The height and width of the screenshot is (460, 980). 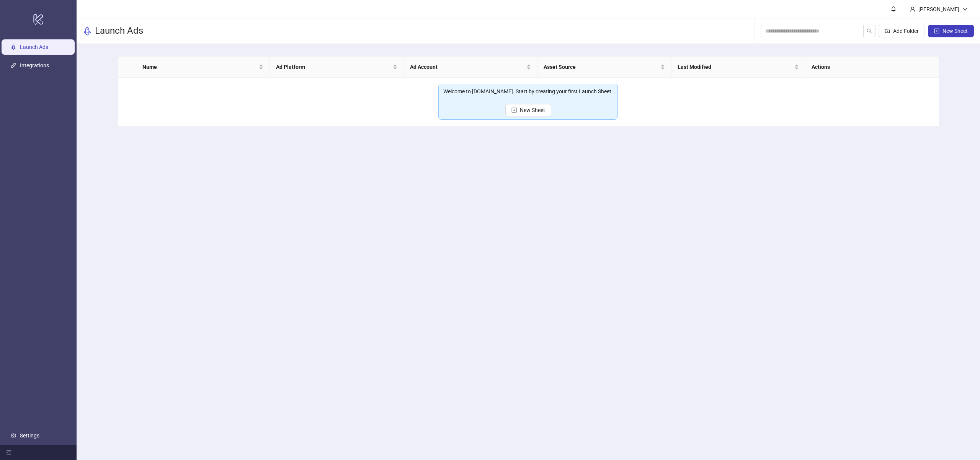 What do you see at coordinates (873, 67) in the screenshot?
I see `th: Actions` at bounding box center [873, 67].